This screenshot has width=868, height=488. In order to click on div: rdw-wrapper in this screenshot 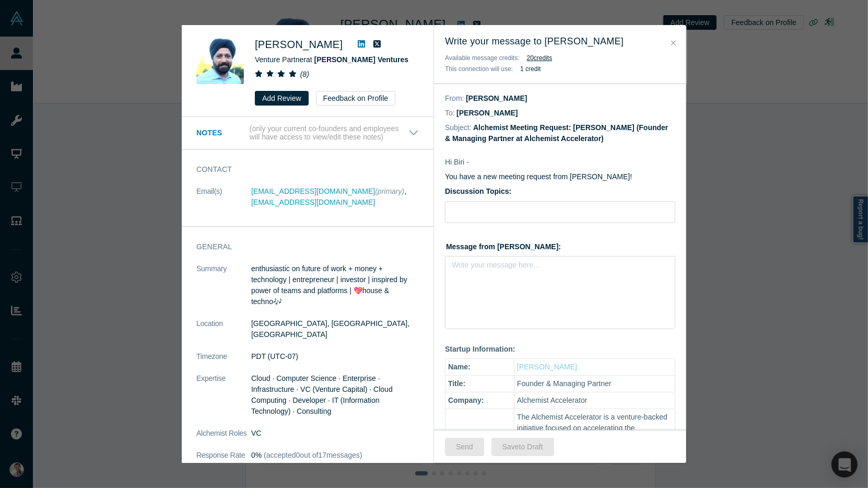, I will do `click(560, 292)`.